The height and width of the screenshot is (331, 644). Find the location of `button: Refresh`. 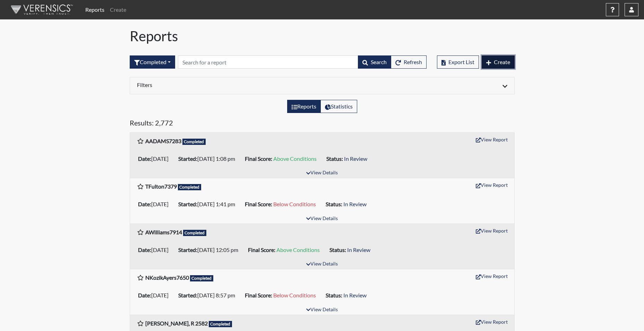

button: Refresh is located at coordinates (409, 62).